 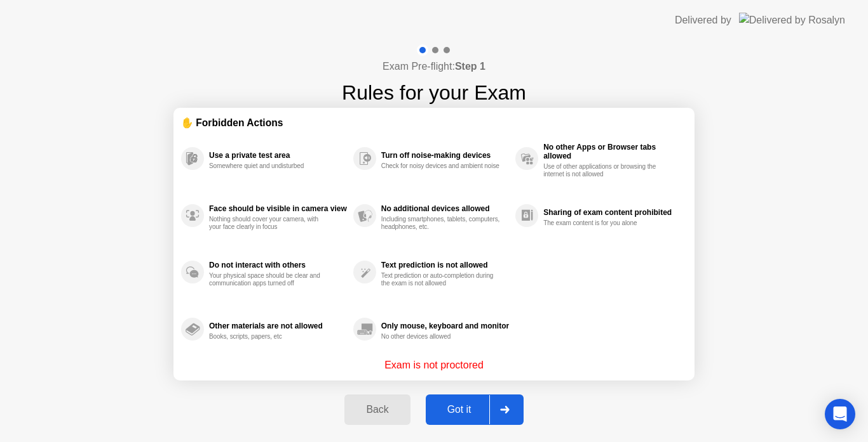 What do you see at coordinates (444, 156) in the screenshot?
I see `div: Turn off noise-making devices` at bounding box center [444, 156].